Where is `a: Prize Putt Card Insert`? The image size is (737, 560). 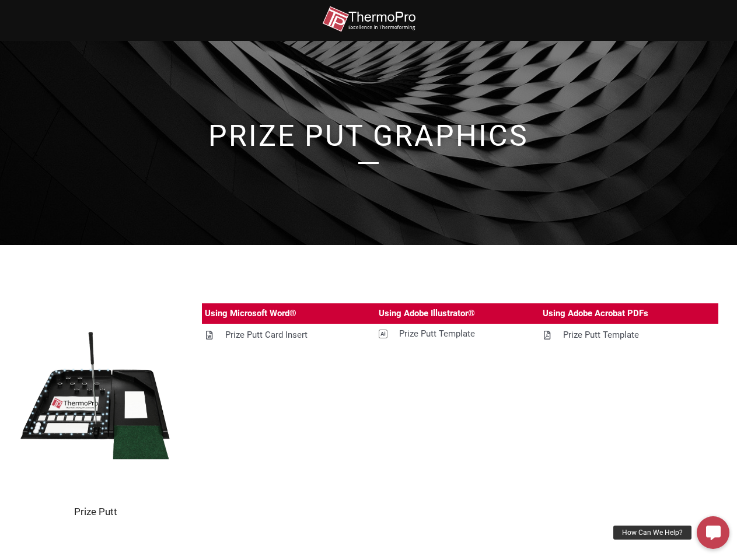 a: Prize Putt Card Insert is located at coordinates (289, 335).